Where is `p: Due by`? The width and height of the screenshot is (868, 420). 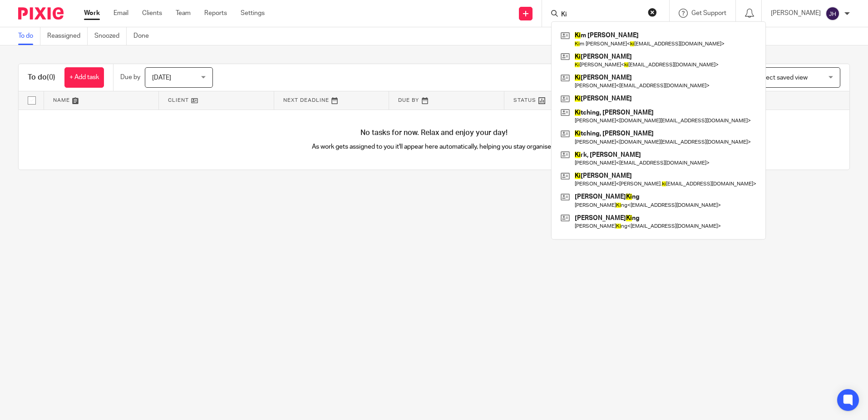
p: Due by is located at coordinates (130, 77).